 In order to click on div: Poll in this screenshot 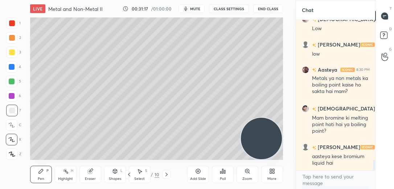, I will do `click(223, 178)`.